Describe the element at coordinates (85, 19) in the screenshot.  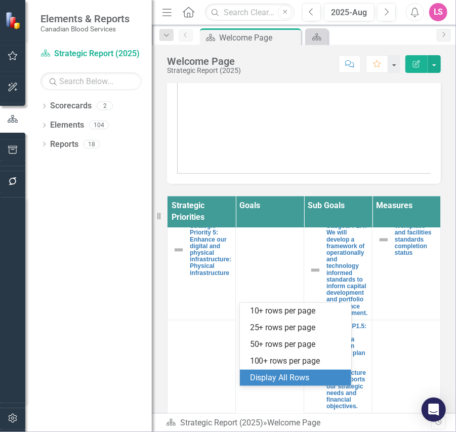
I see `span: Elements & Reports` at that location.